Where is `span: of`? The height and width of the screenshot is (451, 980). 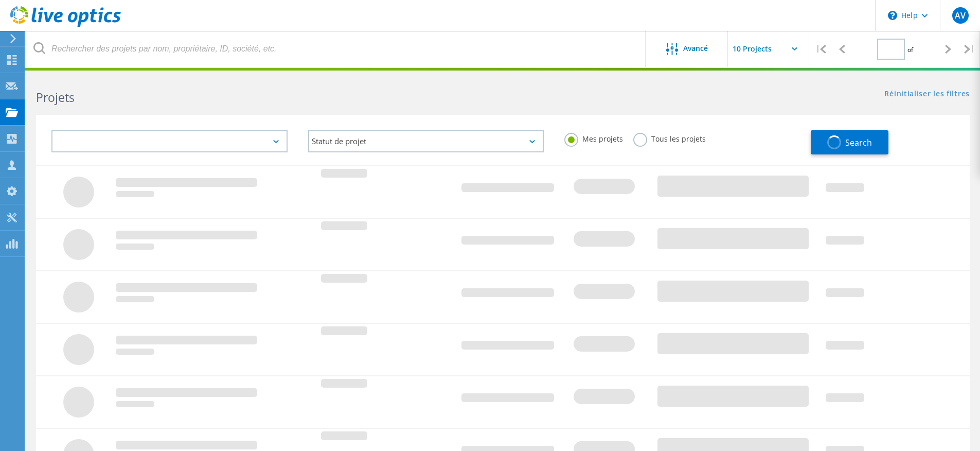 span: of is located at coordinates (910, 49).